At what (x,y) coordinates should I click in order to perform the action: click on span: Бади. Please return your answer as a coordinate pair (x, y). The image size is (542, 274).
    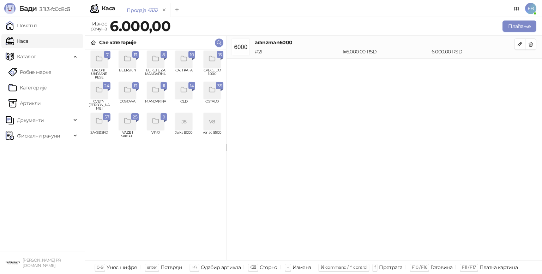
    Looking at the image, I should click on (28, 8).